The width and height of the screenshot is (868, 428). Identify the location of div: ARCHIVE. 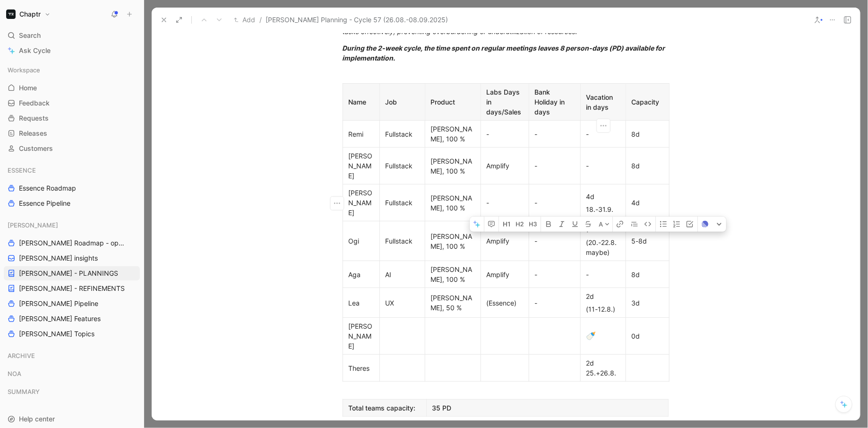
(72, 355).